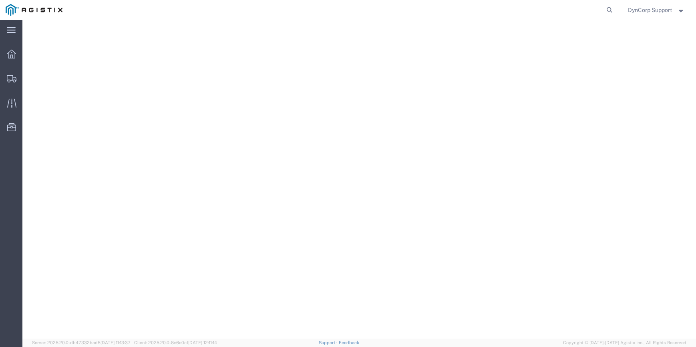 The width and height of the screenshot is (696, 347). What do you see at coordinates (657, 10) in the screenshot?
I see `button: DynCorp Support` at bounding box center [657, 10].